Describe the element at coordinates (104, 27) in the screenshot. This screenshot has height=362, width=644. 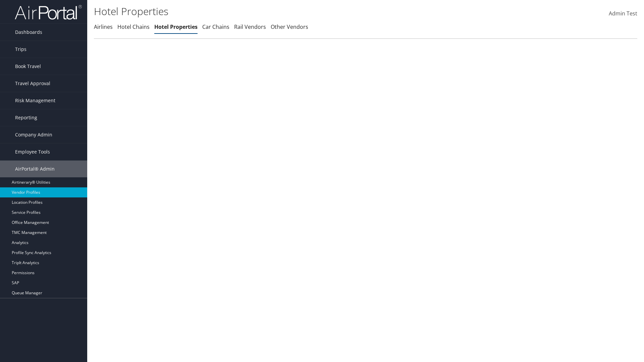
I see `a: Airlines` at that location.